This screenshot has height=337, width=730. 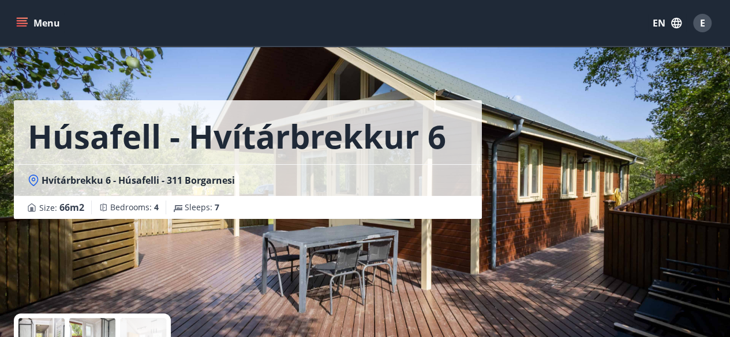 I want to click on h1: Húsafell - Hvítárbrekkur 6, so click(x=236, y=136).